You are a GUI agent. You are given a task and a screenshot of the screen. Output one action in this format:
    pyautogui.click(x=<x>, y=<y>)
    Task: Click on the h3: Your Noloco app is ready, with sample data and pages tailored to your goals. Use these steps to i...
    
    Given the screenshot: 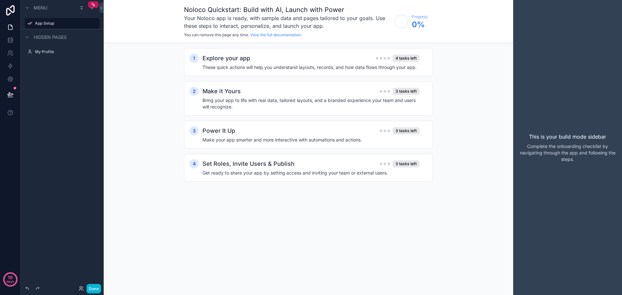 What is the action you would take?
    pyautogui.click(x=287, y=22)
    